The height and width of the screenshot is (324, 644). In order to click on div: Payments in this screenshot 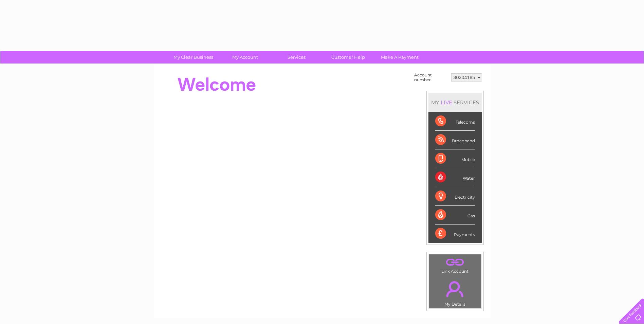, I will do `click(455, 234)`.